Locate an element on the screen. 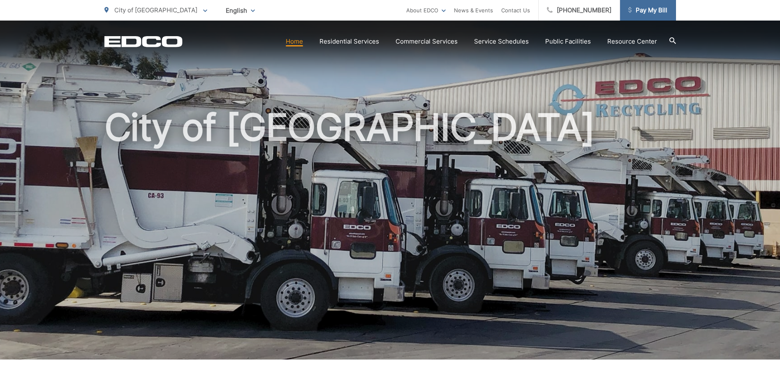  a: EDCD logo. Return to the homepage. is located at coordinates (144, 42).